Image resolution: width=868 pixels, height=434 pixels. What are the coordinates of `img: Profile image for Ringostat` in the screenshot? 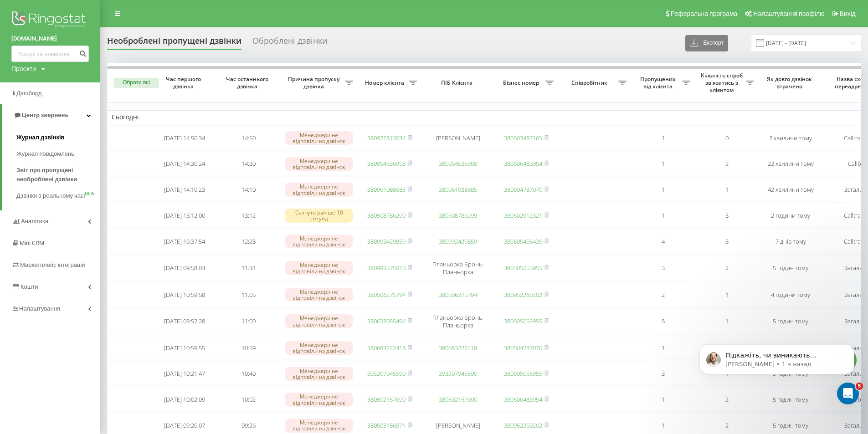 It's located at (124, 24).